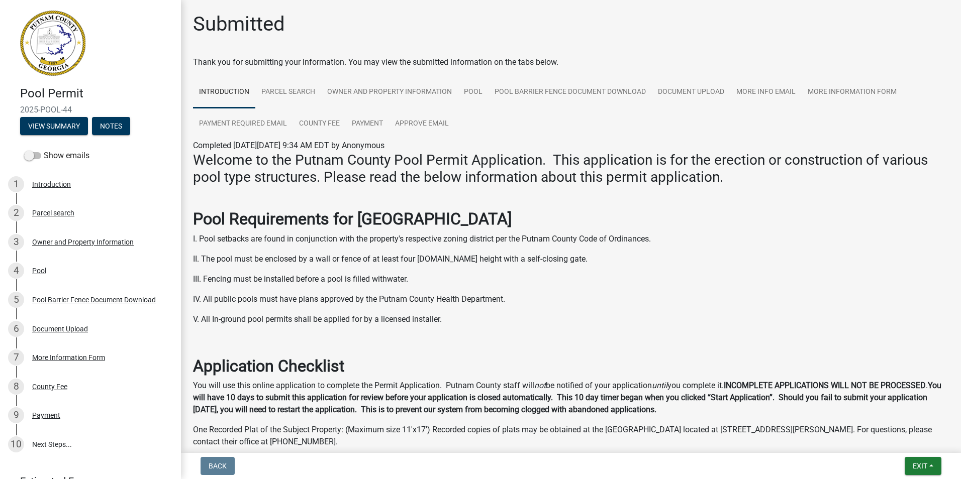  Describe the element at coordinates (571, 320) in the screenshot. I see `p: V. All In-ground pool permits shall be applied for by a licensed installer.` at that location.